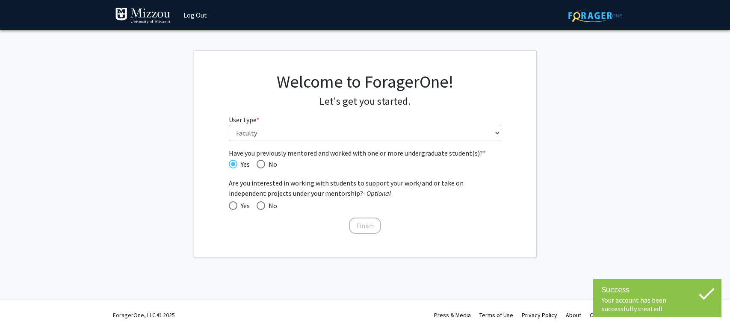 This screenshot has height=330, width=730. What do you see at coordinates (573, 315) in the screenshot?
I see `a: About` at bounding box center [573, 315].